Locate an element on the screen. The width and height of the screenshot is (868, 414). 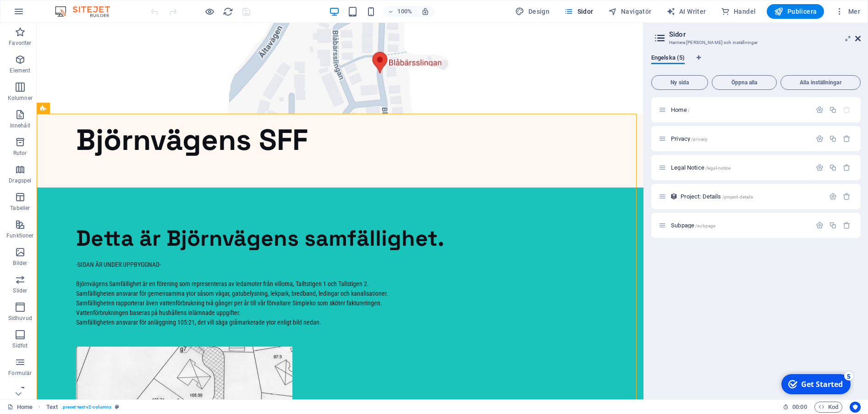
div: Design (Ctrl+Alt+Y) is located at coordinates (532, 11).